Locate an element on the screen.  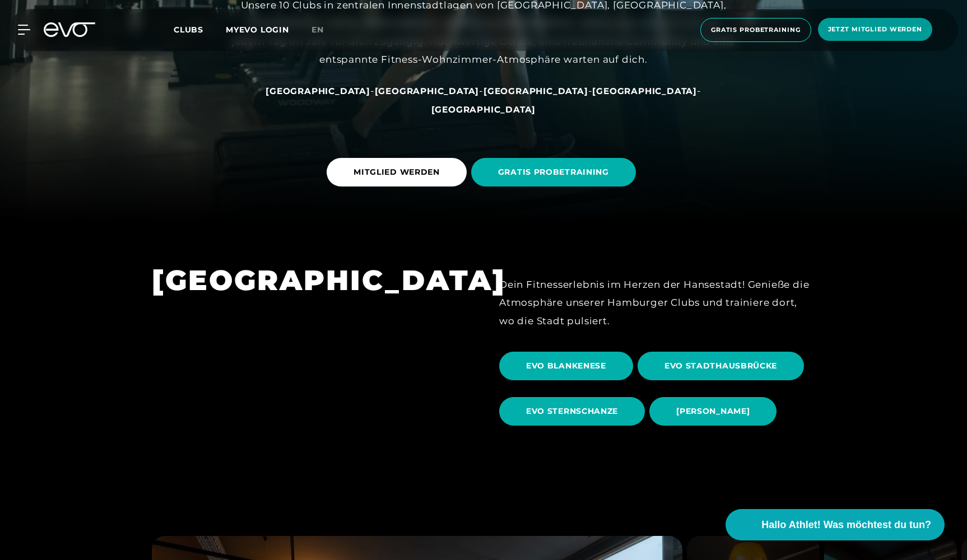
span: Clubs is located at coordinates (188, 29).